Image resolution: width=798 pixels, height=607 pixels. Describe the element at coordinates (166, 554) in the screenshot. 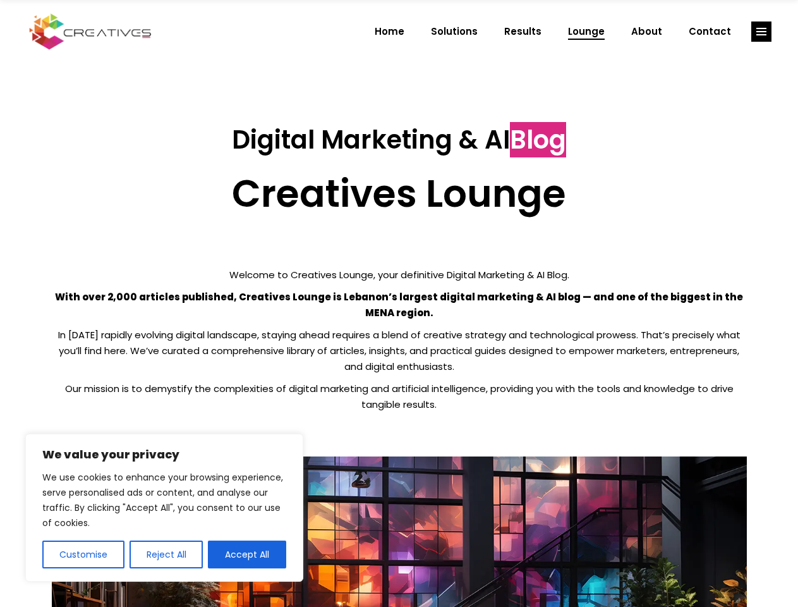

I see `button: Reject All` at that location.